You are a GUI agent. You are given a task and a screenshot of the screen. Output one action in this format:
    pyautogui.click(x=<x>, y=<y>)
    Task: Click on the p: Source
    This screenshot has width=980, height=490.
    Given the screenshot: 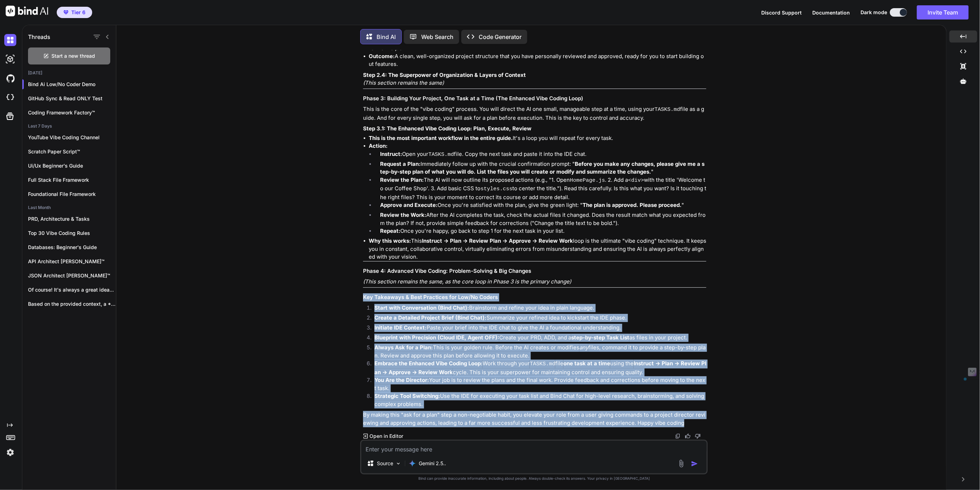 What is the action you would take?
    pyautogui.click(x=385, y=463)
    